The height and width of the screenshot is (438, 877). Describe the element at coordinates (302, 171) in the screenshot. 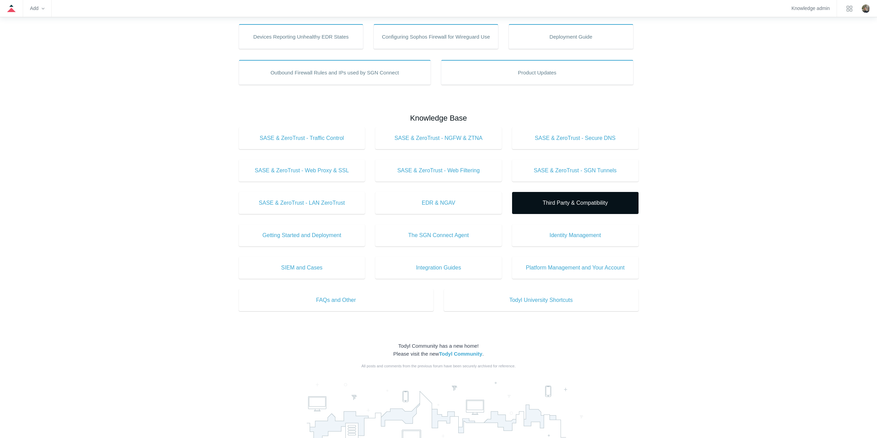

I see `a: SASE & ZeroTrust - Web Proxy & SSL` at that location.